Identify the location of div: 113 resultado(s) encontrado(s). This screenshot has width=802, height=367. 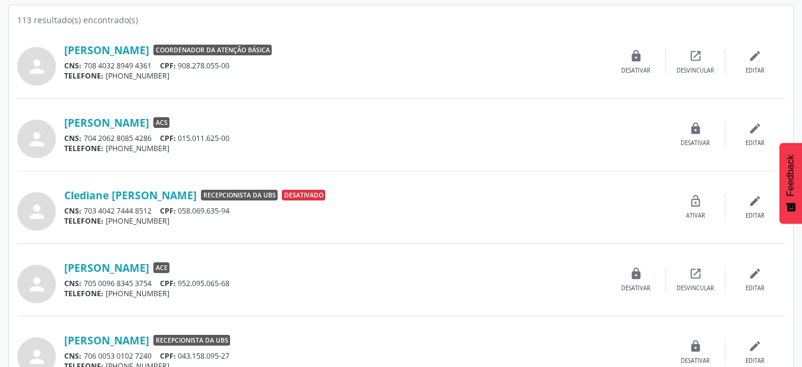
(401, 20).